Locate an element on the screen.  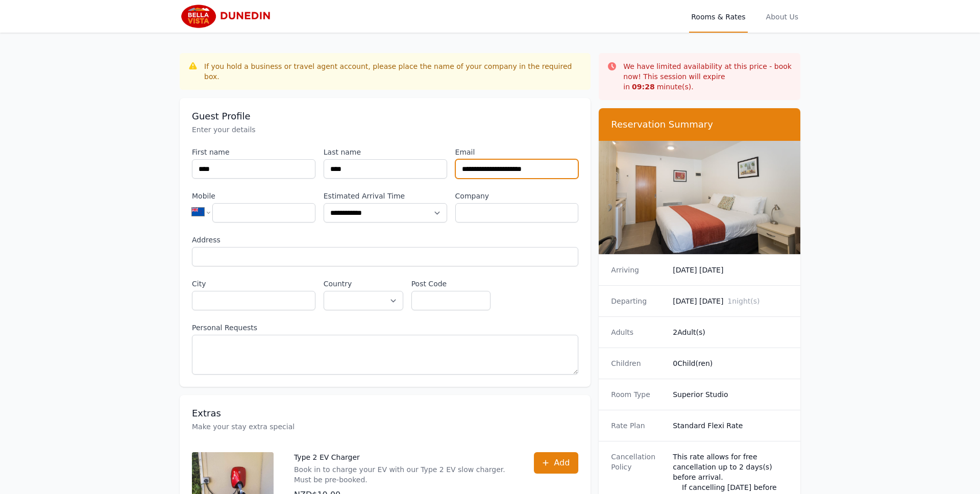
p: Type 2 EV Charger is located at coordinates (404, 457).